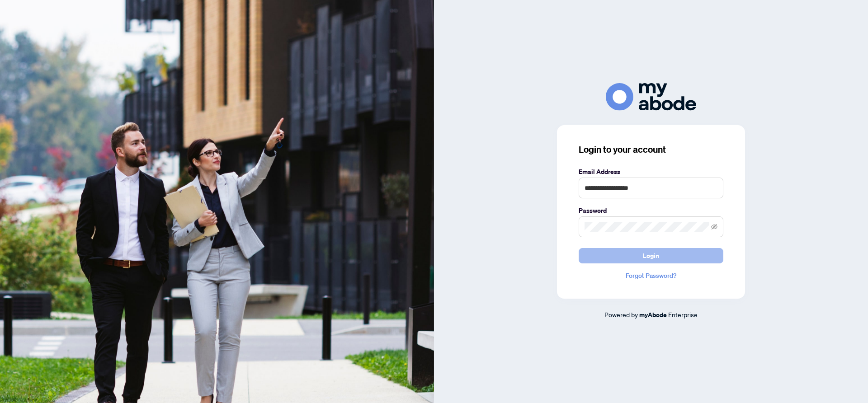  I want to click on span: eye-invisible, so click(714, 227).